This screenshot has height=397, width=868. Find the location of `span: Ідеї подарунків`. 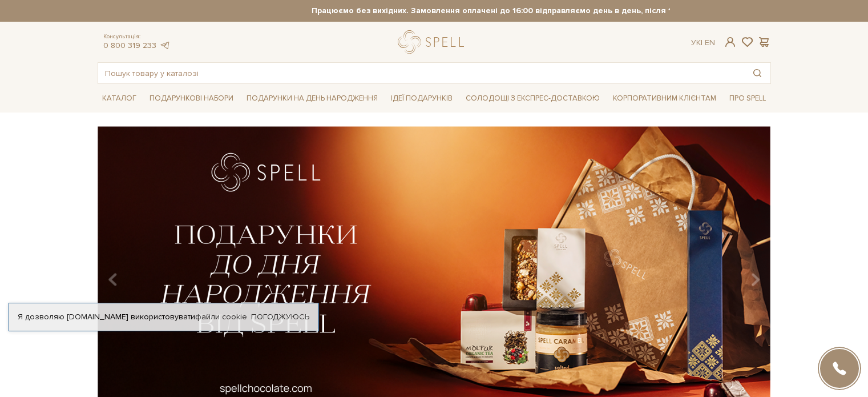

span: Ідеї подарунків is located at coordinates (422, 98).